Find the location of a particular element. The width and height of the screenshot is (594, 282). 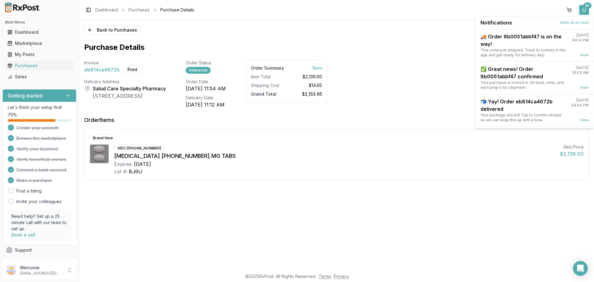

span: eb814ca4672b is located at coordinates (102, 70).